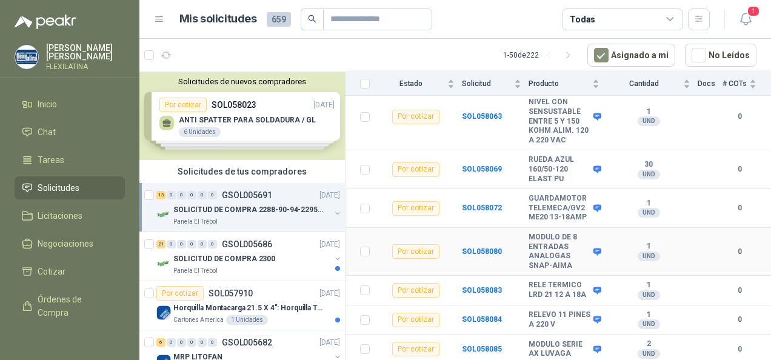 This screenshot has width=771, height=360. Describe the element at coordinates (482, 116) in the screenshot. I see `b: SOL058063` at that location.